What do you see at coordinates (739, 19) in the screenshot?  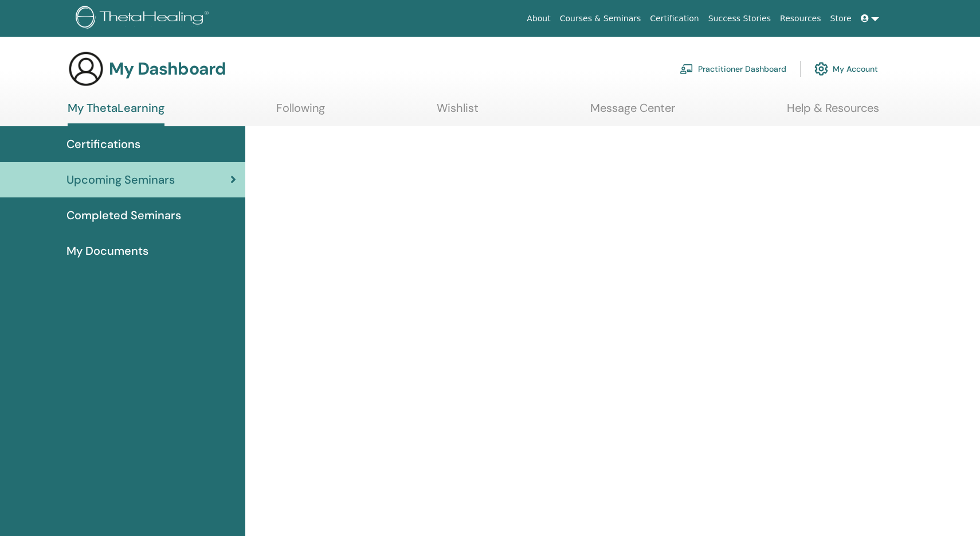 I see `a: Success Stories` at bounding box center [739, 19].